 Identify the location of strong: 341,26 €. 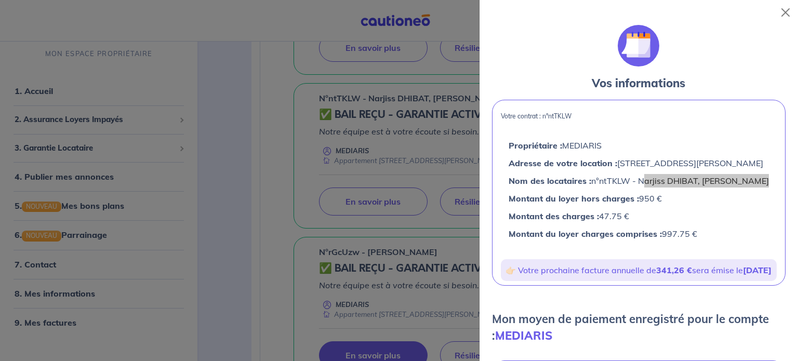
(673, 270).